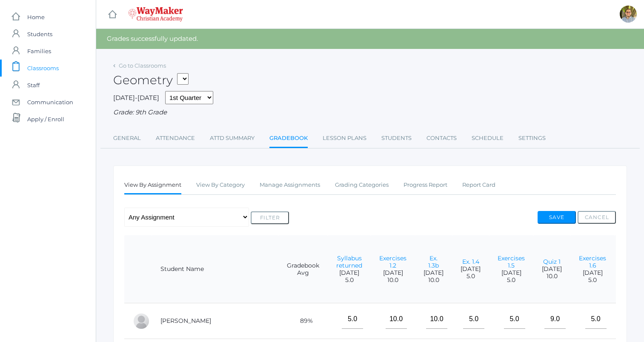 The width and height of the screenshot is (644, 342). Describe the element at coordinates (39, 51) in the screenshot. I see `span: Families` at that location.